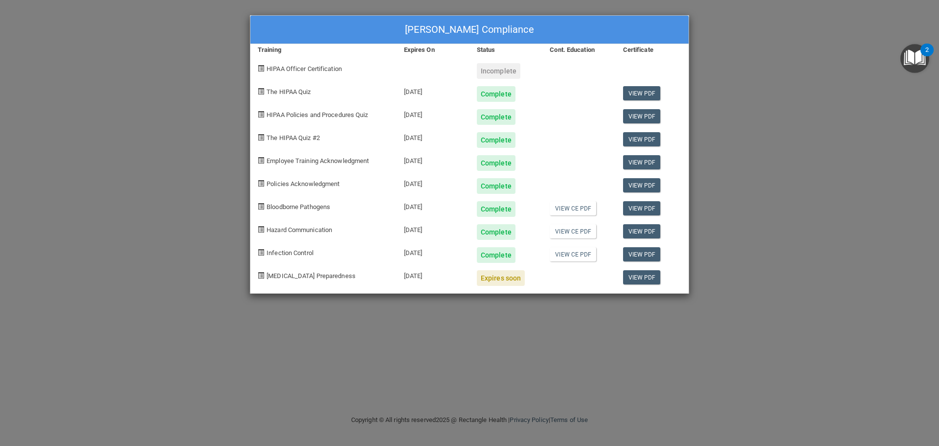  Describe the element at coordinates (927, 56) in the screenshot. I see `div: 2` at that location.